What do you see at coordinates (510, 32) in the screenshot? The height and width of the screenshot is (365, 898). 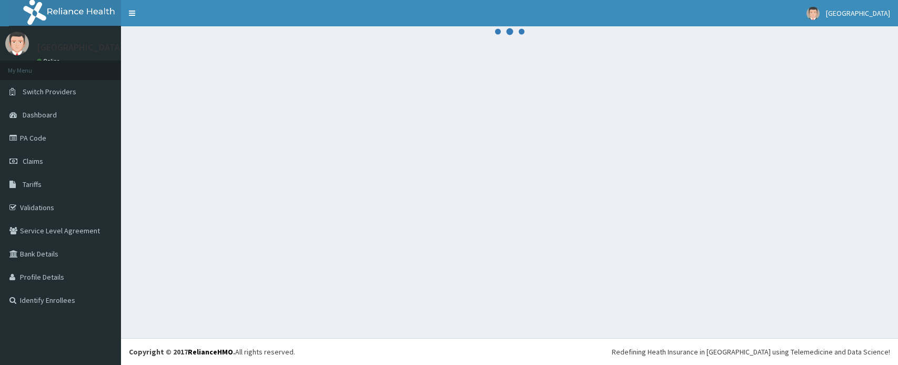 I see `svg: audio-loading` at bounding box center [510, 32].